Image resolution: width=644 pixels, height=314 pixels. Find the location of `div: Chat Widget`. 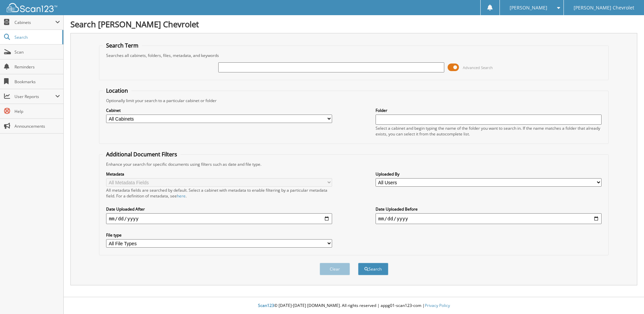

div: Chat Widget is located at coordinates (627, 298).